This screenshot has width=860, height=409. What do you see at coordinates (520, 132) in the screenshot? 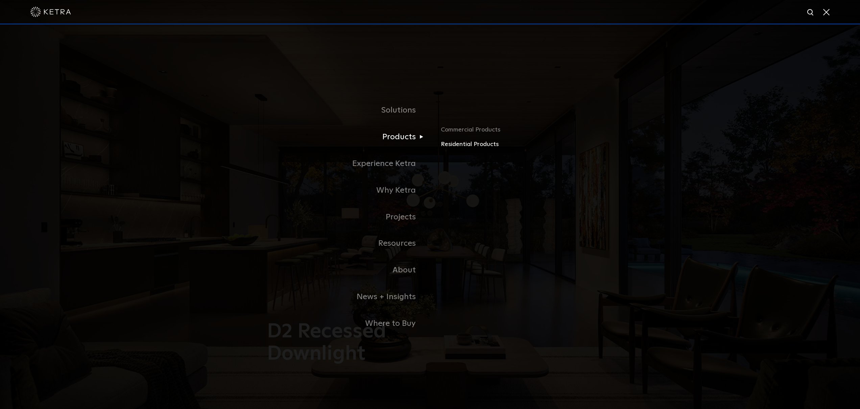
I see `a: Commercial Products` at bounding box center [520, 132].